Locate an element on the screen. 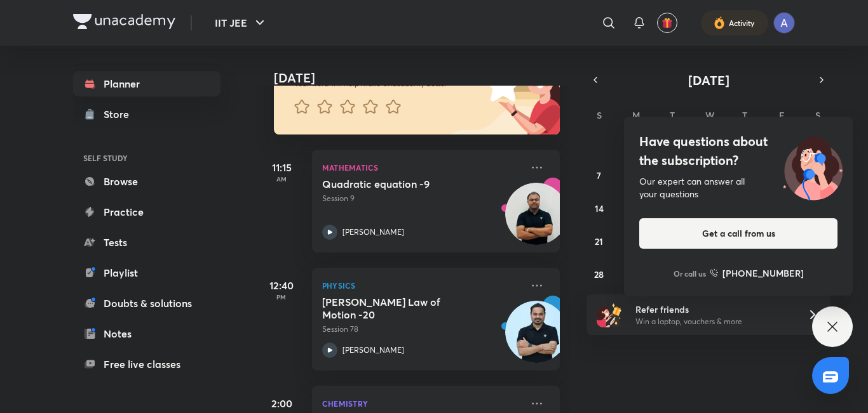 Image resolution: width=868 pixels, height=413 pixels. p: PM is located at coordinates (281, 297).